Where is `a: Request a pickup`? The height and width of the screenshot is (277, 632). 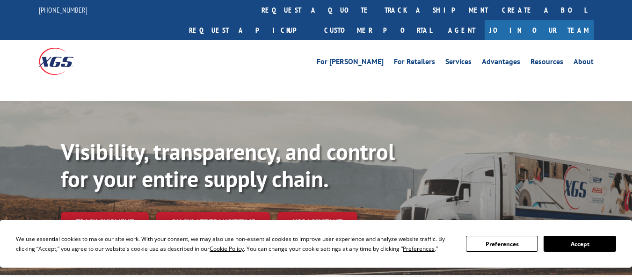 a: Request a pickup is located at coordinates (249, 30).